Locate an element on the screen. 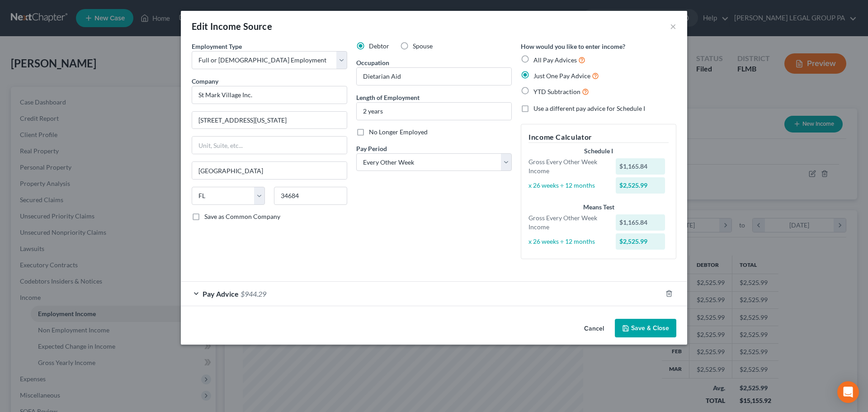  input: Enter zip... is located at coordinates (310, 196).